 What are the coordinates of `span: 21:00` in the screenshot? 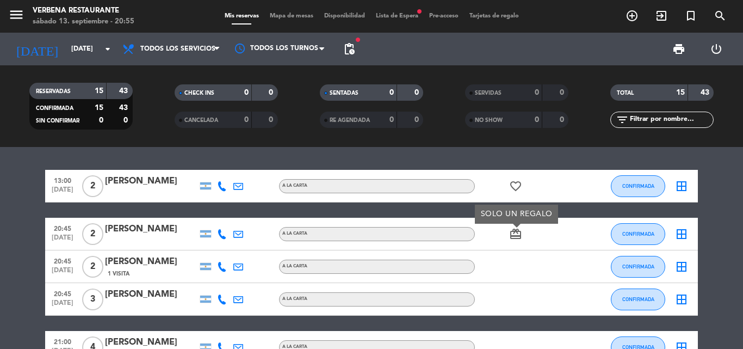 It's located at (63, 340).